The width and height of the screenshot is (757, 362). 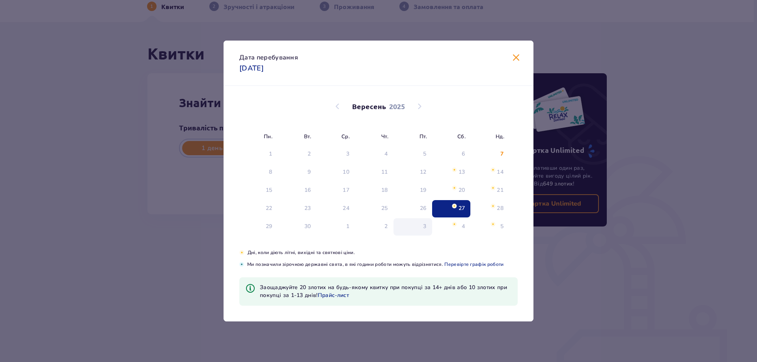 I want to click on td: понеділок, 15 вересня 2025 р., so click(x=258, y=191).